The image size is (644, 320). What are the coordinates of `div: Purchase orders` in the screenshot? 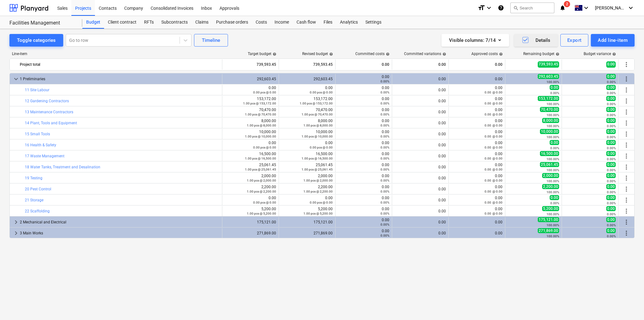 It's located at (232, 22).